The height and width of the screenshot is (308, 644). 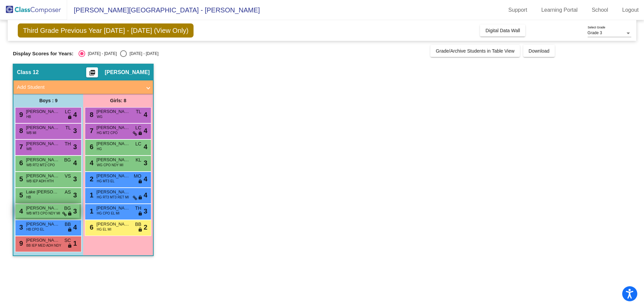 I want to click on span: HB CPO EL, so click(x=35, y=229).